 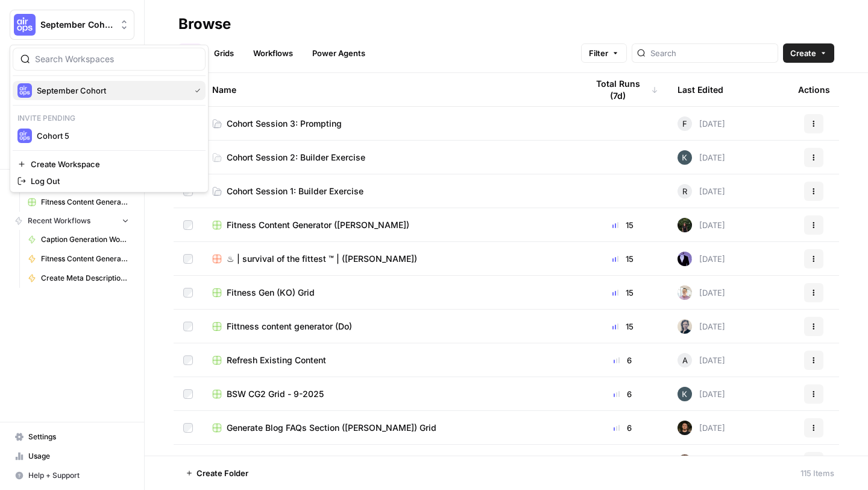 What do you see at coordinates (711, 53) in the screenshot?
I see `input: Search` at bounding box center [711, 53].